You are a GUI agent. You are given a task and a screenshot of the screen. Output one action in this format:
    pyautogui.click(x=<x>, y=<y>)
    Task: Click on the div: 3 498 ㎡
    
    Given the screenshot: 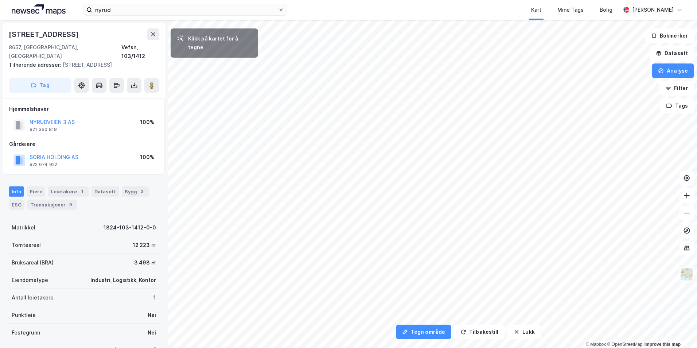 What is the action you would take?
    pyautogui.click(x=145, y=263)
    